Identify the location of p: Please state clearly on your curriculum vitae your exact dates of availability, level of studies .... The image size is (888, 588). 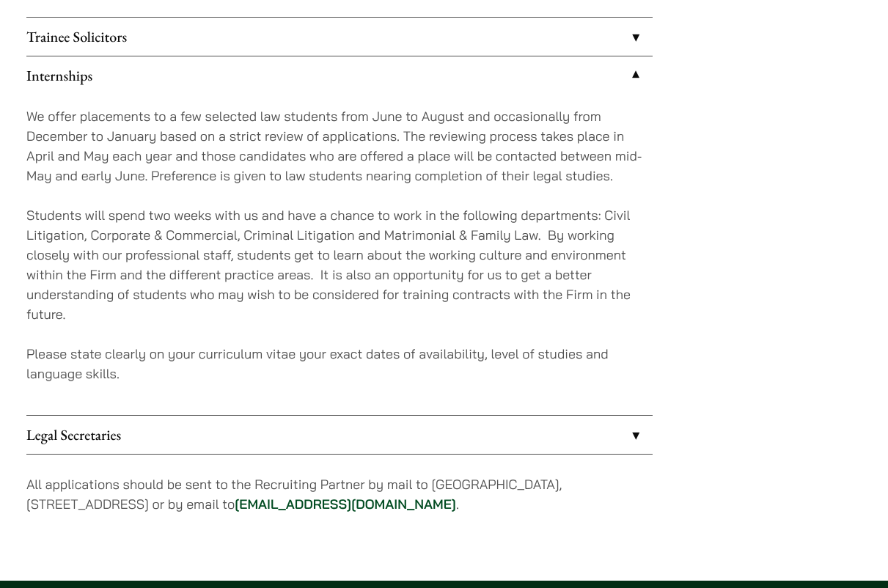
(340, 364).